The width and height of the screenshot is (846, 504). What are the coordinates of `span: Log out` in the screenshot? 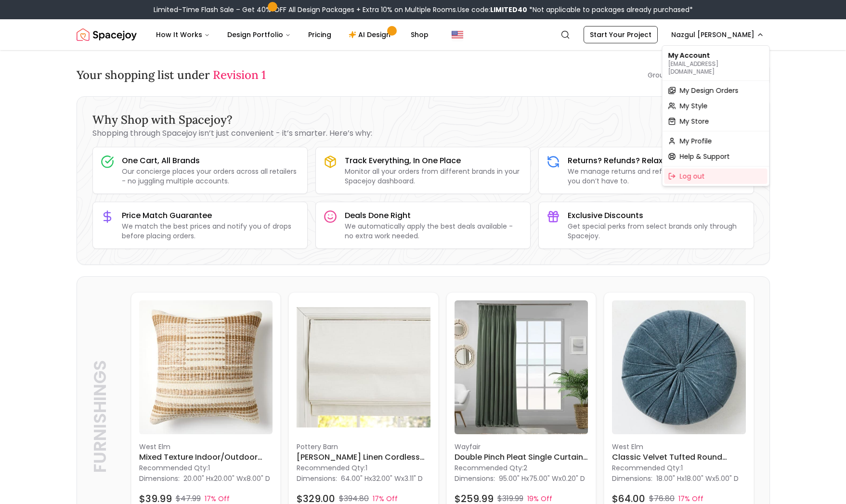 It's located at (693, 176).